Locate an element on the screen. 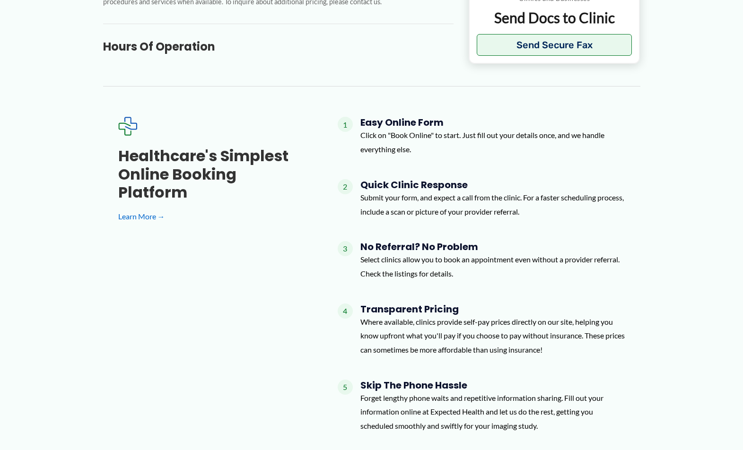 The width and height of the screenshot is (743, 450). p: Select clinics allow you to book an appointment even without a provider referral. Check the listi... is located at coordinates (493, 266).